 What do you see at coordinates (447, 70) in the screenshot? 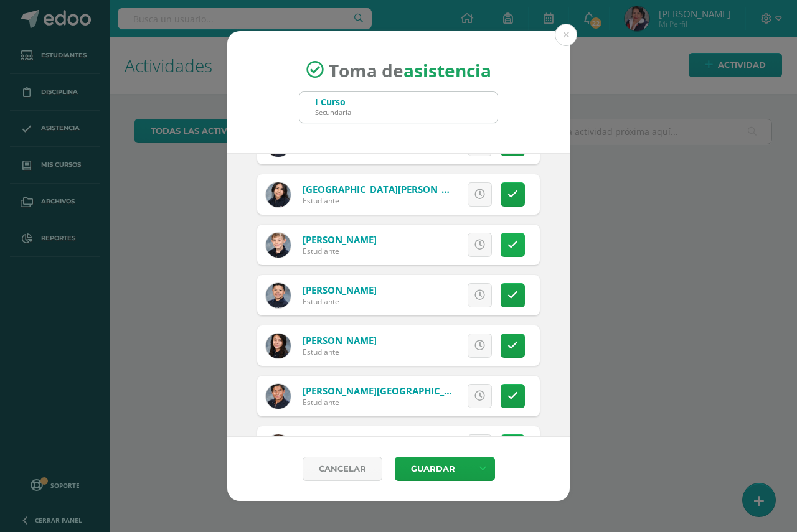
I see `strong: asistencia` at bounding box center [447, 70].